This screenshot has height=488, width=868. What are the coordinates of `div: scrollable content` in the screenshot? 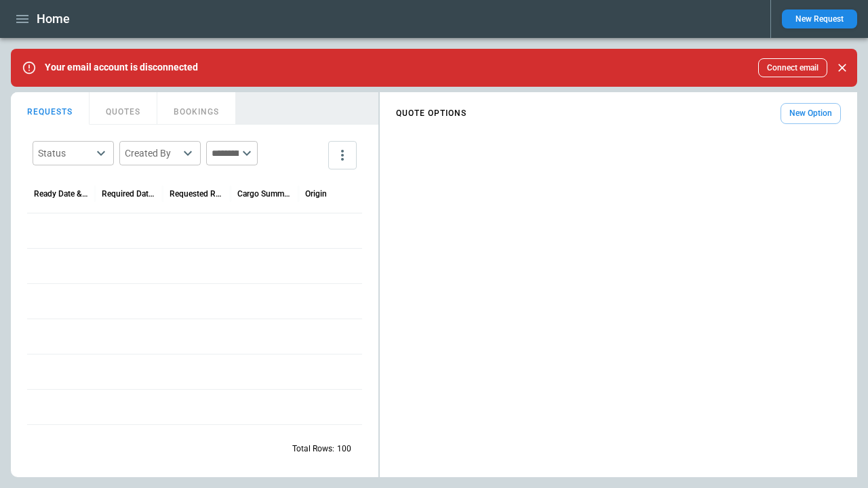 It's located at (619, 113).